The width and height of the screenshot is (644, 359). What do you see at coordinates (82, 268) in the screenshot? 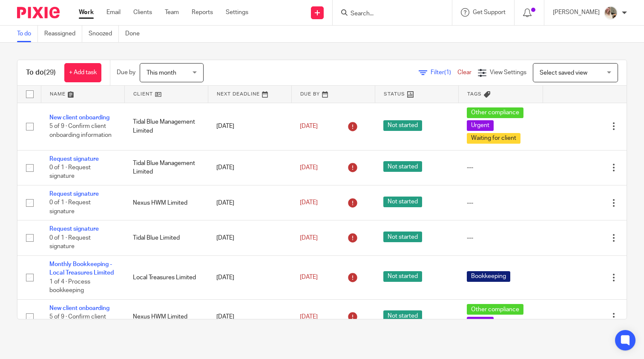
I see `a: Monthly Bookkeeping - Local Treasures Limited` at bounding box center [82, 268].